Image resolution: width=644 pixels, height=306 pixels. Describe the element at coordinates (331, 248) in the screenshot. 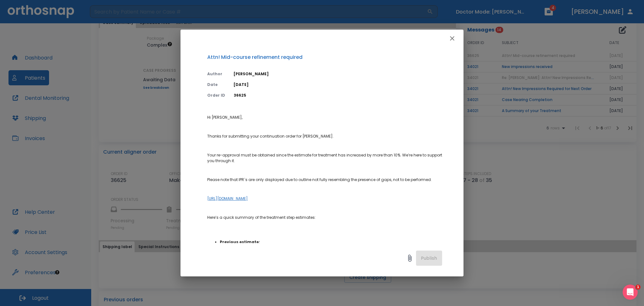

I see `li: Upper: 23 steps Lower: 16 steps` at that location.